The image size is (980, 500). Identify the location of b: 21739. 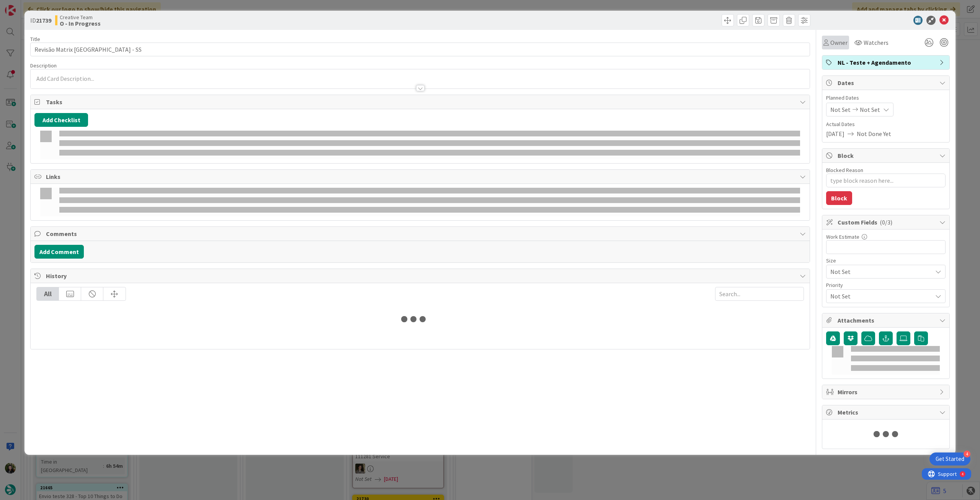
(44, 20).